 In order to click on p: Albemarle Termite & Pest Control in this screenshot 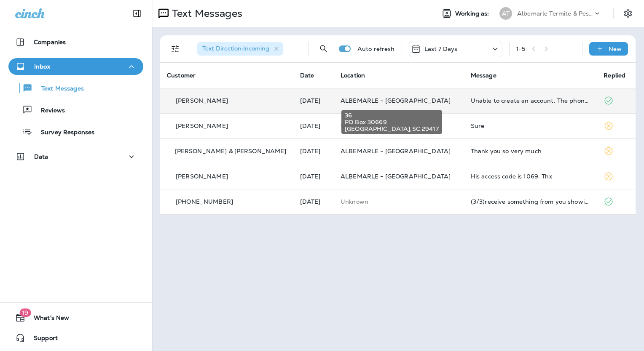, I will do `click(555, 14)`.